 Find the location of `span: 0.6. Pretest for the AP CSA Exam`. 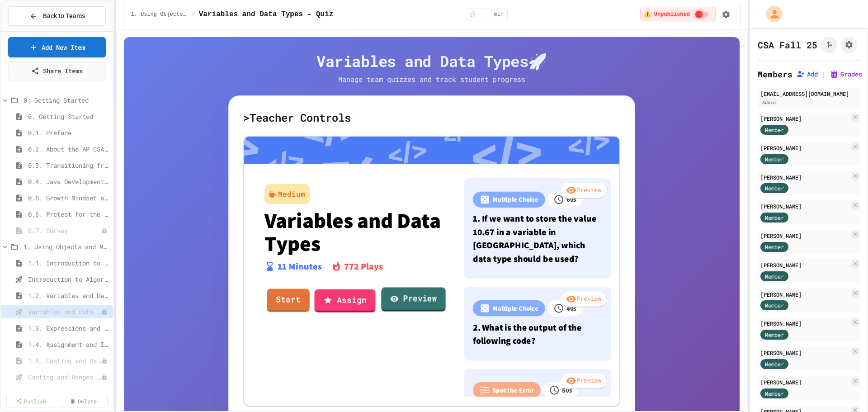

span: 0.6. Pretest for the AP CSA Exam is located at coordinates (69, 214).